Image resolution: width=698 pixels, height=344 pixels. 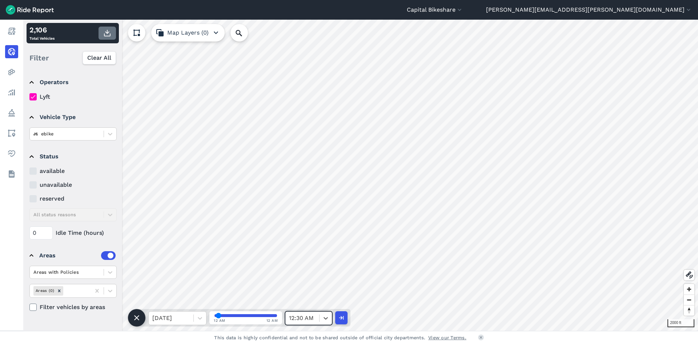 I want to click on label: available, so click(x=73, y=171).